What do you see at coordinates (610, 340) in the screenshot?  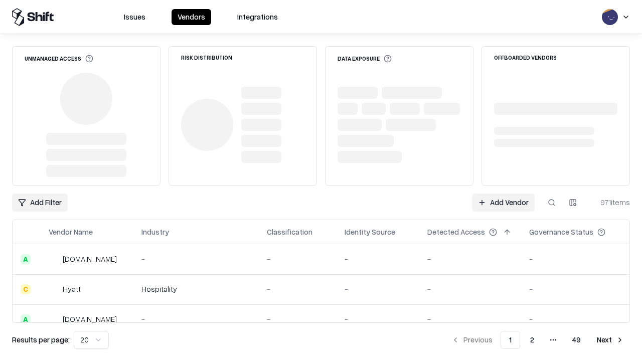 I see `button: Next` at bounding box center [610, 340].